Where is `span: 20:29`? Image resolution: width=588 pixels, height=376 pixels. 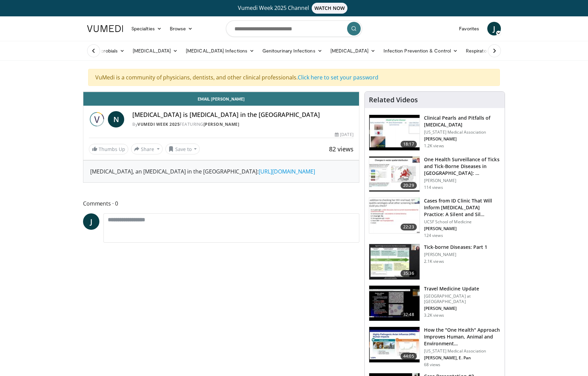
span: 20:29 is located at coordinates (408, 186).